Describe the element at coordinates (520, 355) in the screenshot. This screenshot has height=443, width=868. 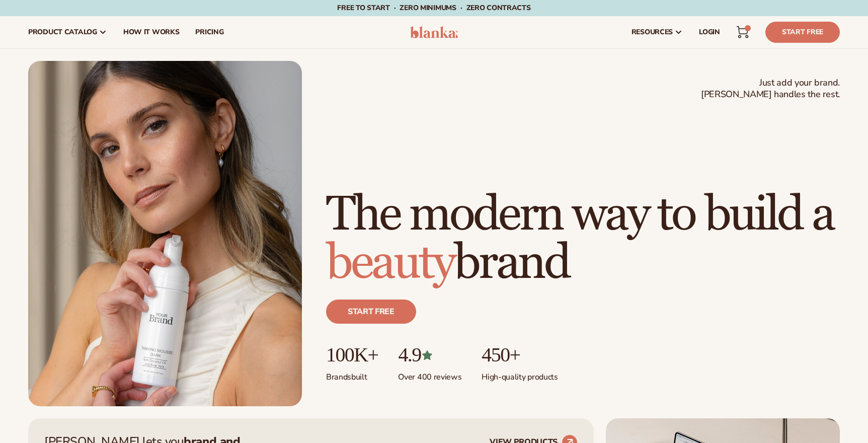
I see `p: 450+` at that location.